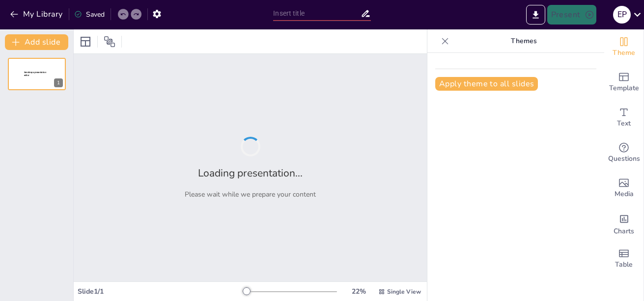 The width and height of the screenshot is (644, 301). I want to click on button: My Library, so click(37, 15).